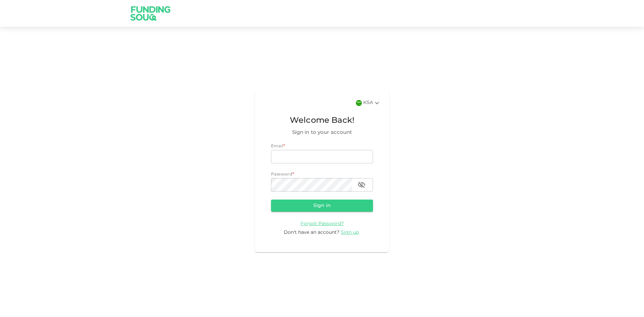 The height and width of the screenshot is (317, 644). What do you see at coordinates (322, 206) in the screenshot?
I see `button: Sign in` at bounding box center [322, 206].